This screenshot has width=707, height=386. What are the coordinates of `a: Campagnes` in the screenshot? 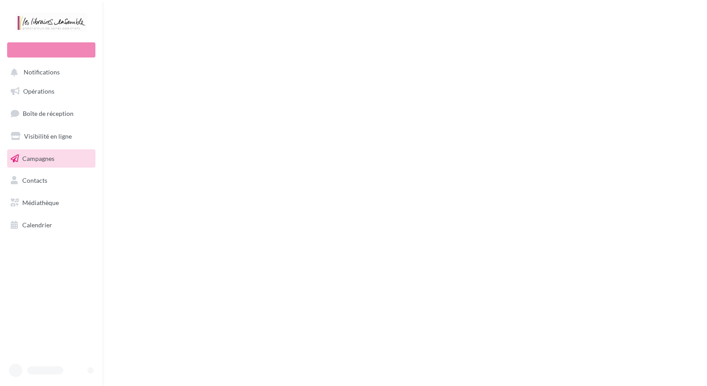 It's located at (51, 159).